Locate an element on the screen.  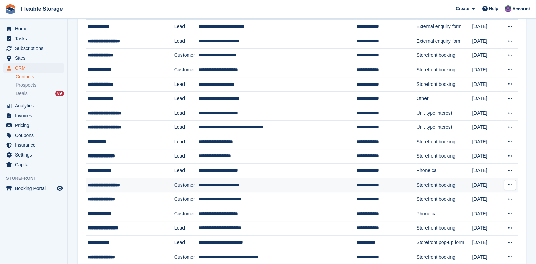
div: 89 is located at coordinates (60, 93).